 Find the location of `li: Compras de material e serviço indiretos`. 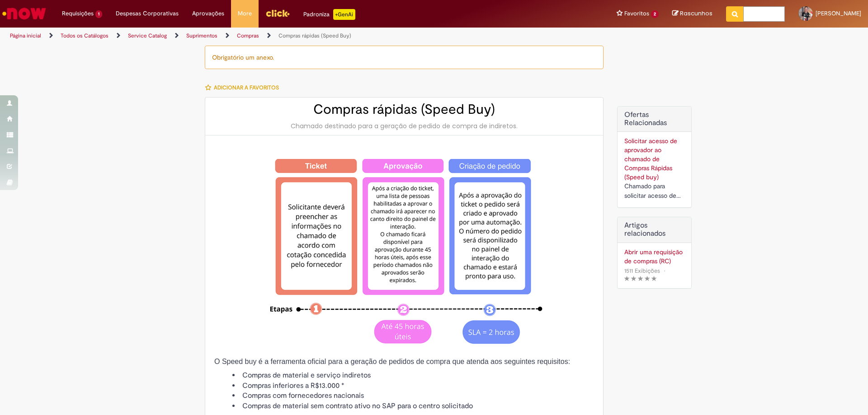

li: Compras de material e serviço indiretos is located at coordinates (413, 376).